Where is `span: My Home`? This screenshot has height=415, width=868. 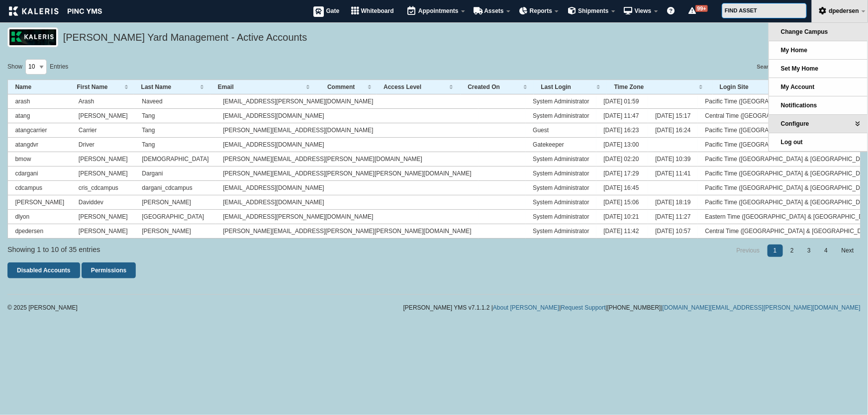
span: My Home is located at coordinates (794, 50).